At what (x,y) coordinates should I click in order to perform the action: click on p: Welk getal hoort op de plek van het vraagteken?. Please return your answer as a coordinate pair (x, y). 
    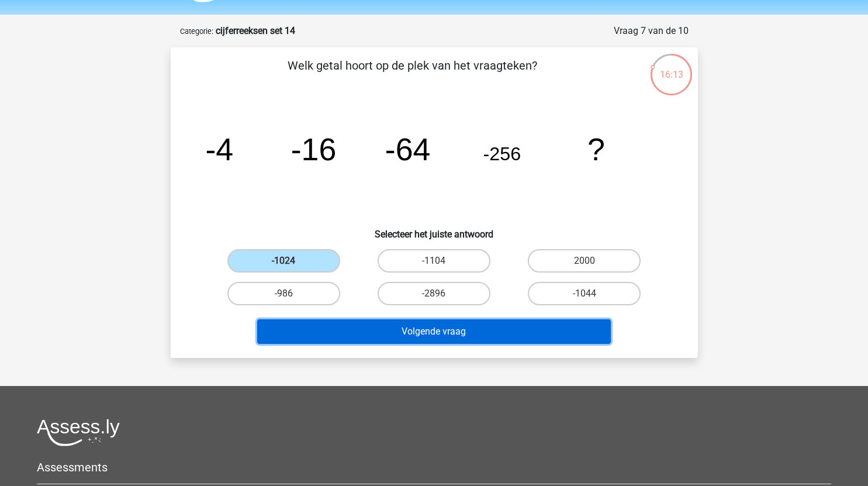
    Looking at the image, I should click on (412, 74).